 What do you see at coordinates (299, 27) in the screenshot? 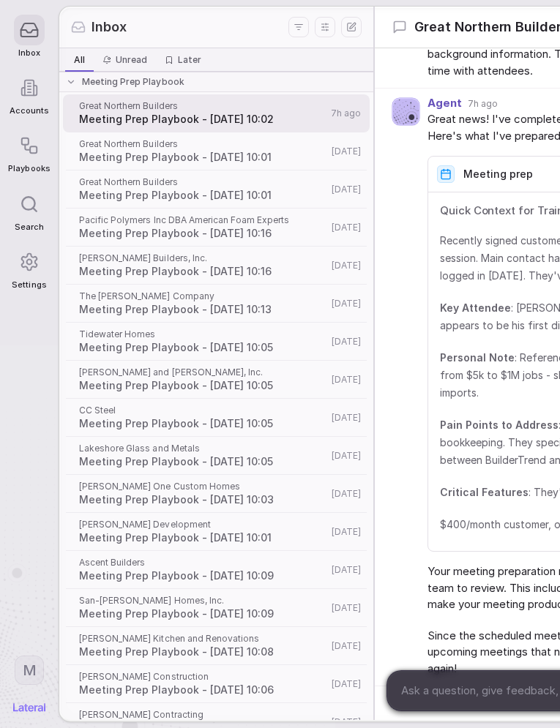
I see `button: Filters` at bounding box center [299, 27].